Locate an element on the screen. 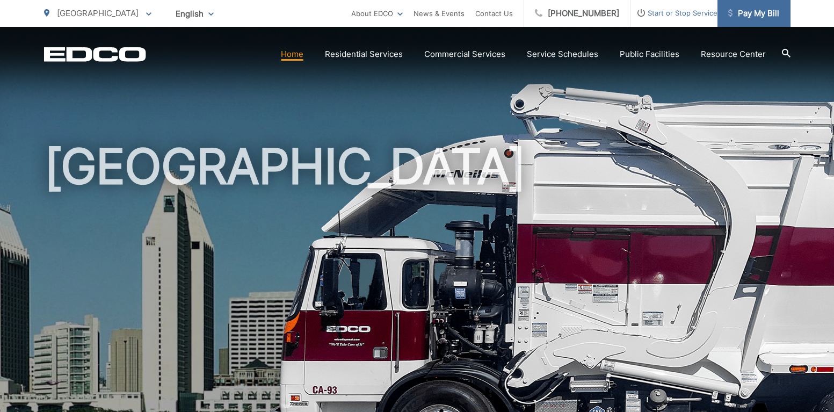 This screenshot has width=834, height=412. a: Resource Center is located at coordinates (733, 54).